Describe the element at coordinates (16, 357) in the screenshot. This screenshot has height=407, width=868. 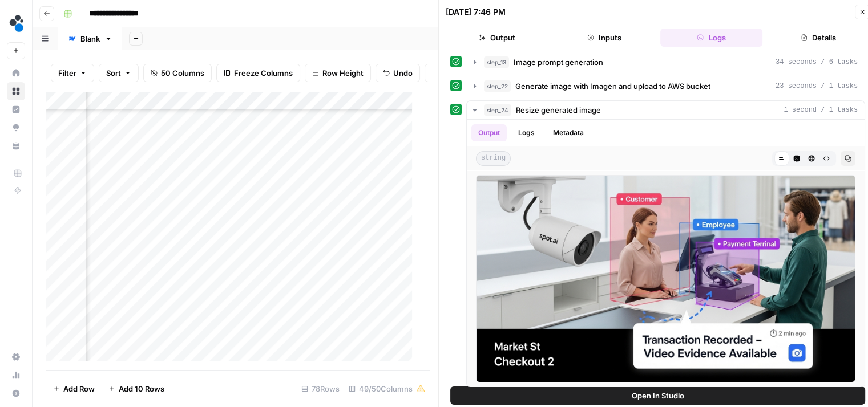
I see `a: Settings` at that location.